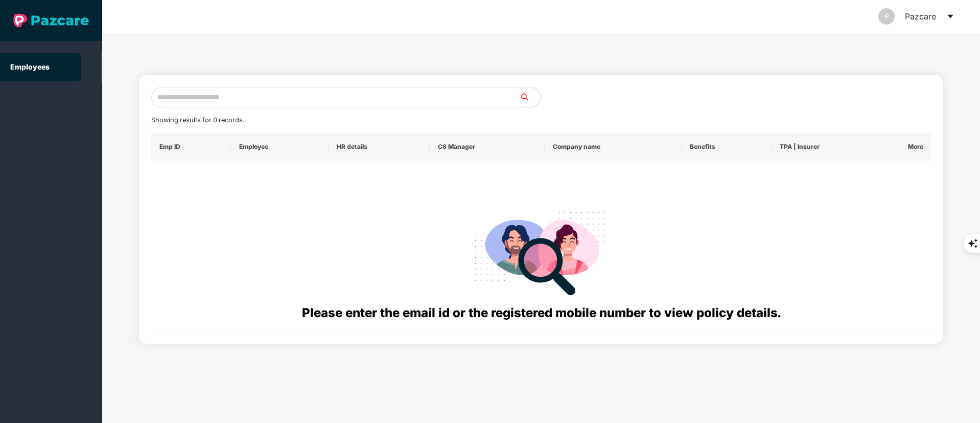 This screenshot has height=423, width=980. Describe the element at coordinates (279, 147) in the screenshot. I see `th: Employee` at that location.